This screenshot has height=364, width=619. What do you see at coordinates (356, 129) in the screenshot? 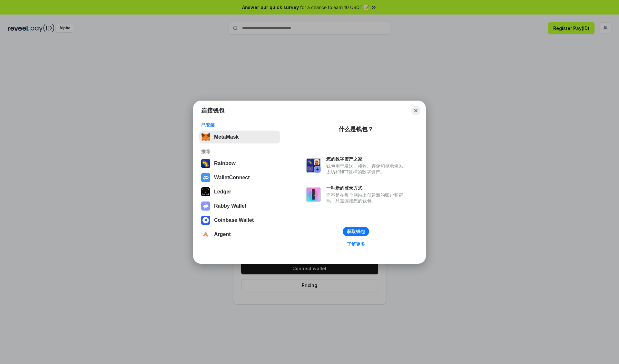
I see `div: 什么是钱包？` at bounding box center [356, 129].